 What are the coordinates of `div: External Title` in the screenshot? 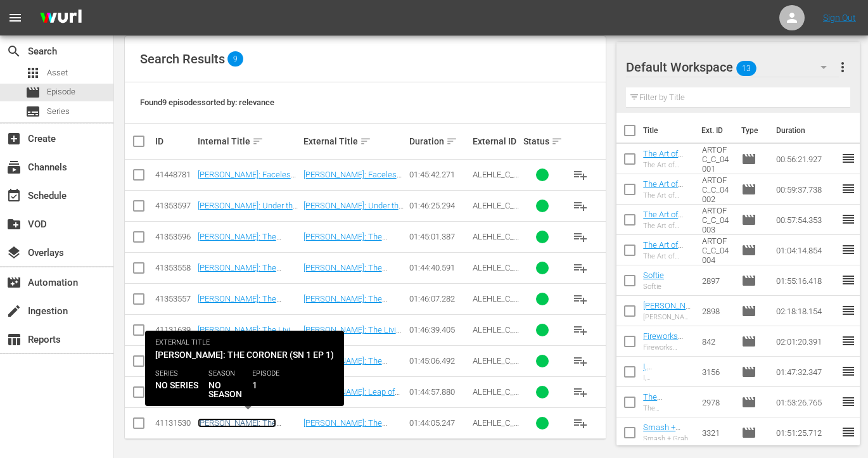 It's located at (354, 141).